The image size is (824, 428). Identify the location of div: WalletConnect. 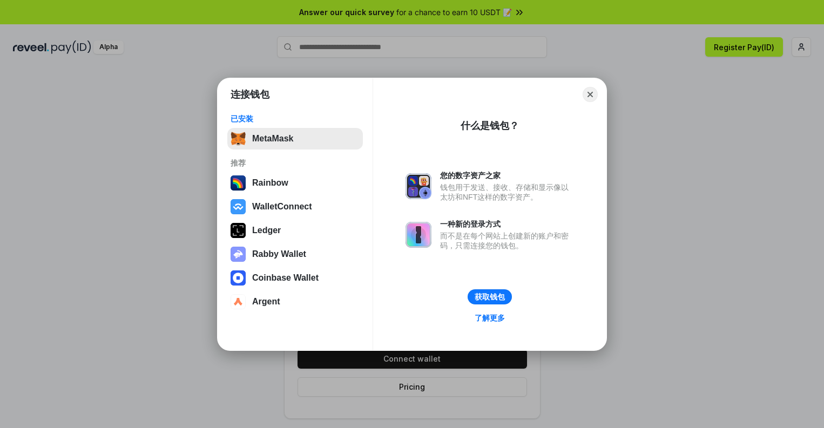
(282, 207).